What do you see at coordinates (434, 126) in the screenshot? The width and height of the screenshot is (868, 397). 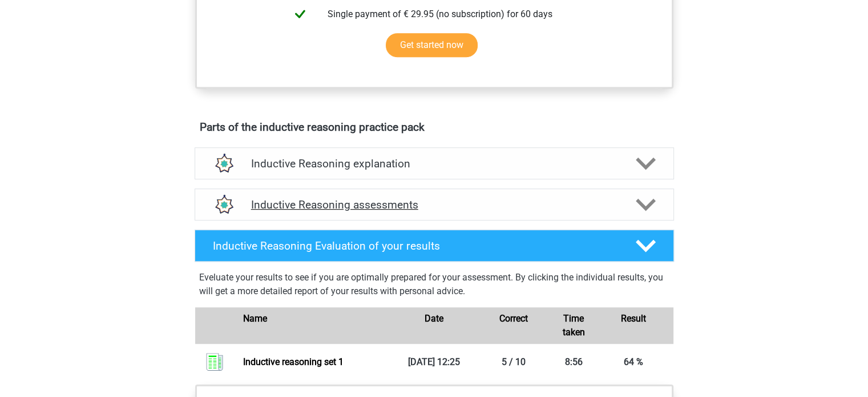 I see `h4: Parts of the inductive reasoning practice pack` at bounding box center [434, 126].